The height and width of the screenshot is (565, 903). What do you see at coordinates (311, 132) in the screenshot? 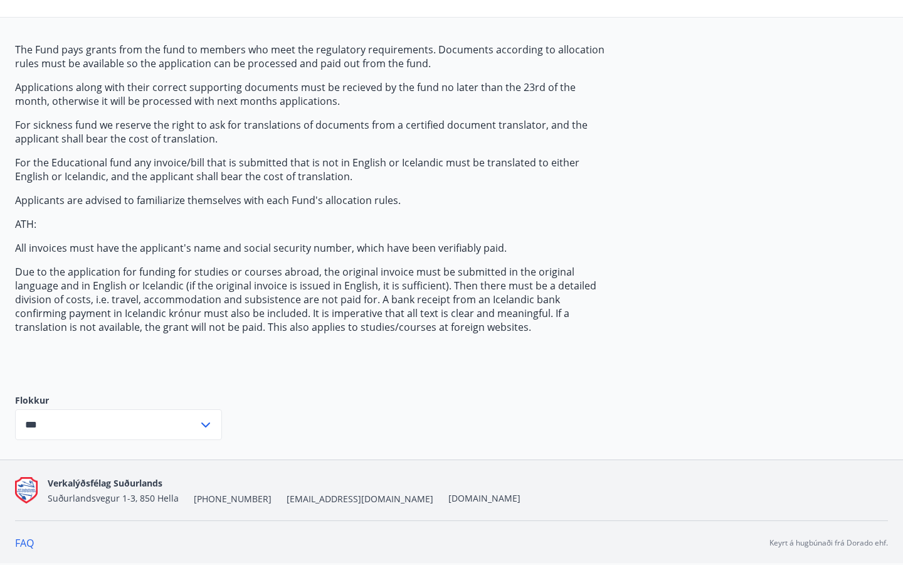
I see `p: For sickness fund we reserve the right to ask for translations of documents from a certified docu...` at bounding box center [311, 132].